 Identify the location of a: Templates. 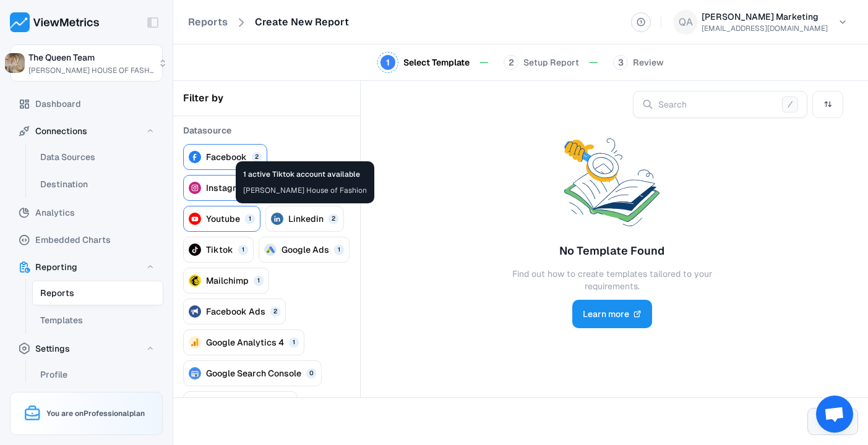
(98, 320).